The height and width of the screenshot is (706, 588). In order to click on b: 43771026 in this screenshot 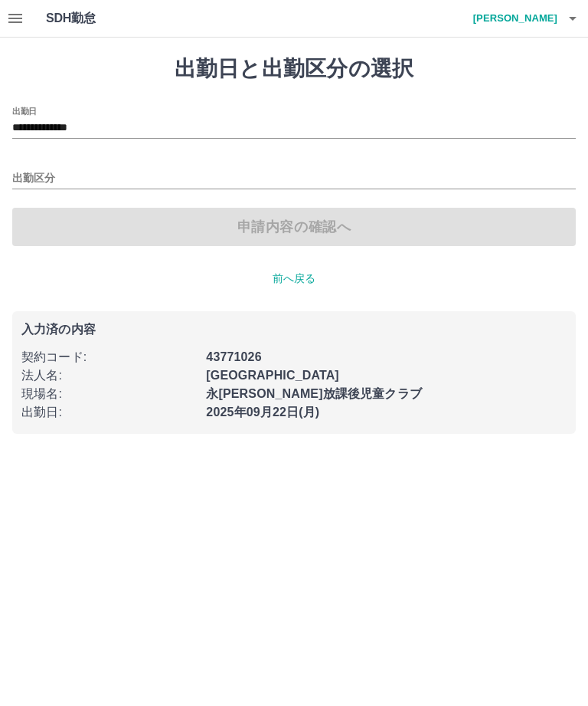, I will do `click(234, 357)`.